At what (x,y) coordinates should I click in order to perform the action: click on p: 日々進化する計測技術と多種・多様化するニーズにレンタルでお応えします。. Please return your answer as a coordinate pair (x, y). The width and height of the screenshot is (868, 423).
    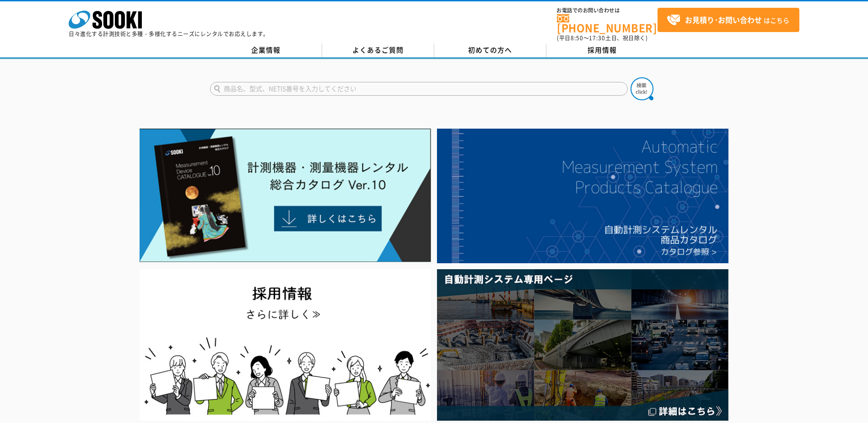
    Looking at the image, I should click on (169, 34).